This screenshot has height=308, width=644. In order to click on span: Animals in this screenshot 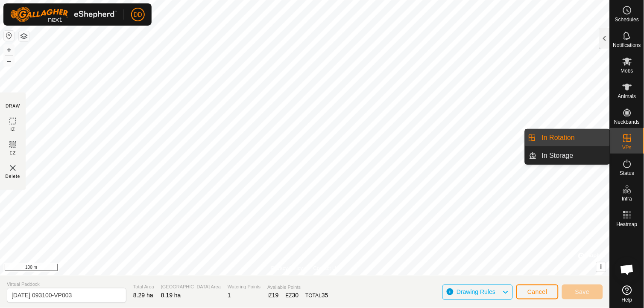, I will do `click(627, 97)`.